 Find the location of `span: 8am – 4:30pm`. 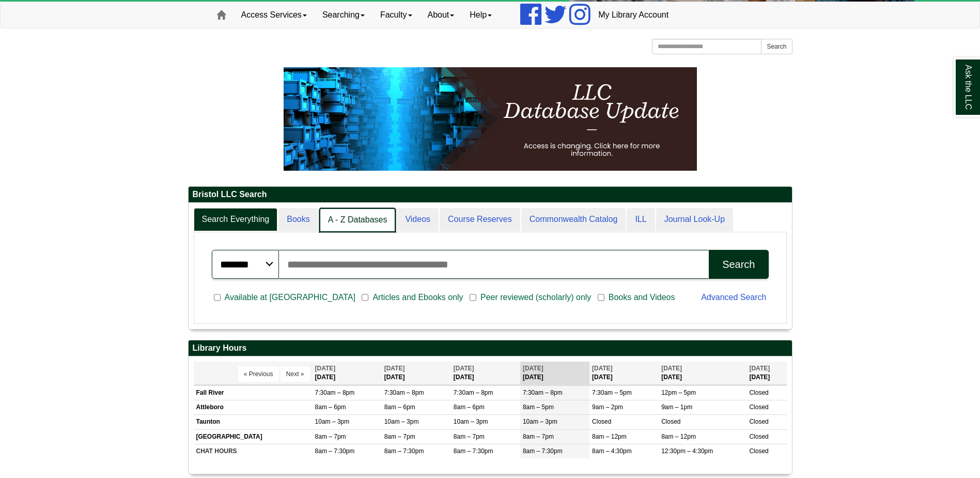

span: 8am – 4:30pm is located at coordinates (611, 451).